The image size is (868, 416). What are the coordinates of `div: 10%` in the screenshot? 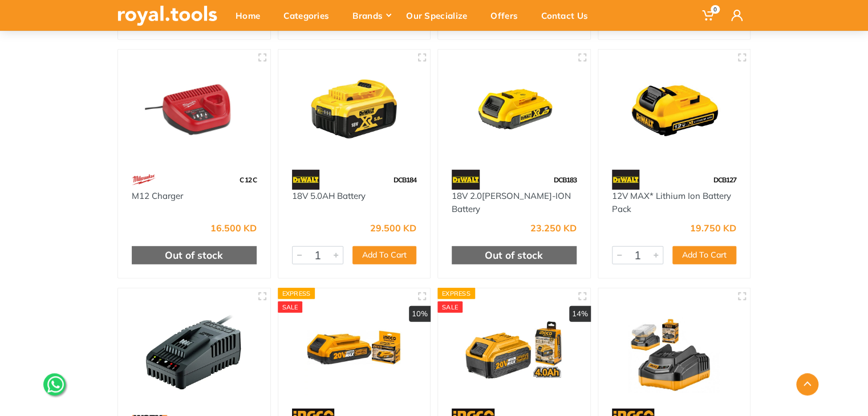 It's located at (420, 314).